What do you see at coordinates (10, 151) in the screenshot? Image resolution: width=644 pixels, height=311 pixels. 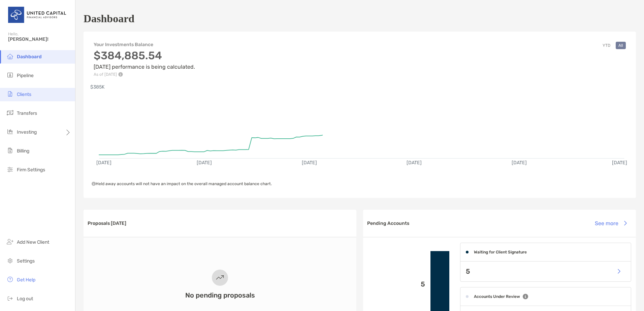 I see `img: billing icon` at bounding box center [10, 151].